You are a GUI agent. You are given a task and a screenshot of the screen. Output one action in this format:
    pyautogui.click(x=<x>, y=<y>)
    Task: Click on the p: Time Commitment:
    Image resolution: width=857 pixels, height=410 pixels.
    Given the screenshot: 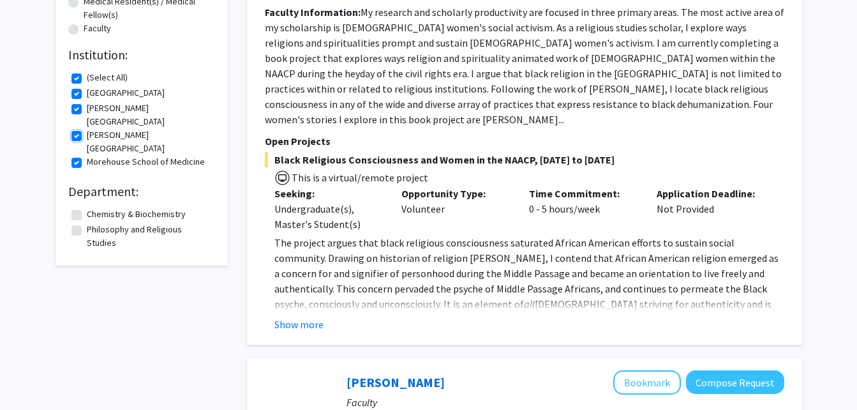 What is the action you would take?
    pyautogui.click(x=583, y=193)
    